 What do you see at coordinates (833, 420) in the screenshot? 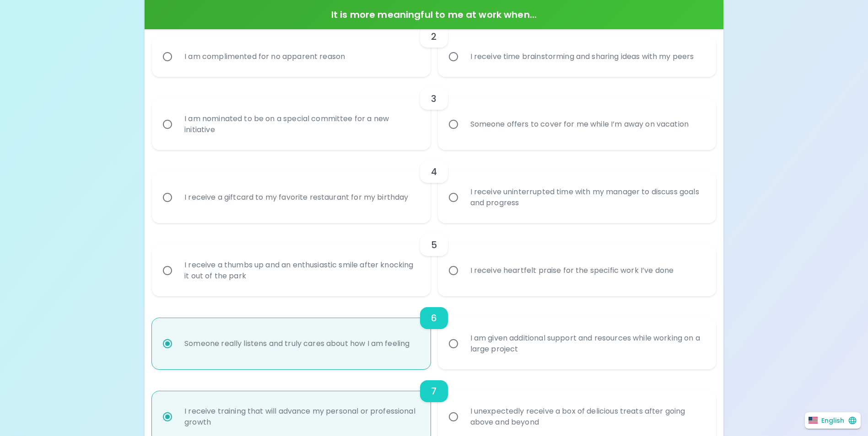
I see `p: English` at bounding box center [833, 420].